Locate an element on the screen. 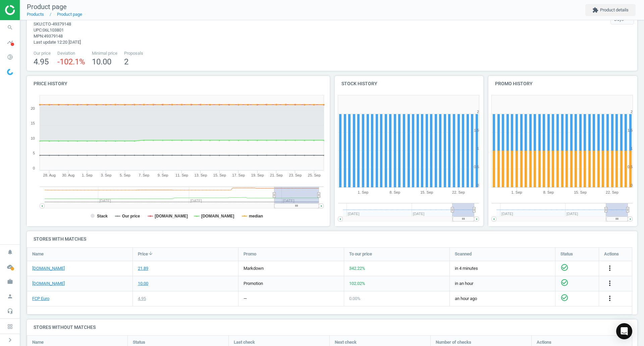 This screenshot has height=346, width=644. tspan: 17. Sep is located at coordinates (239, 175).